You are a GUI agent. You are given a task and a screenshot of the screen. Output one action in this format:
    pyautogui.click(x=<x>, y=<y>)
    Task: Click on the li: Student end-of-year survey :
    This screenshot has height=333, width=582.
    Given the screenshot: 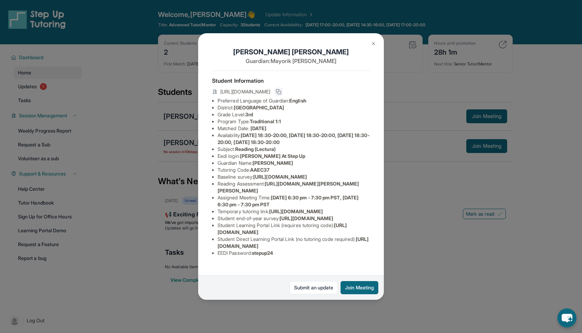 What is the action you would take?
    pyautogui.click(x=294, y=219)
    